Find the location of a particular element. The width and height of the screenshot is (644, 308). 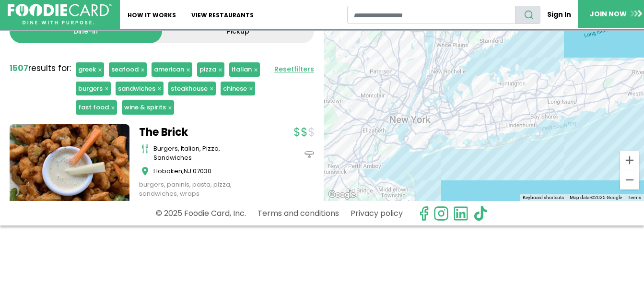

img: linkedin.svg is located at coordinates (461, 213).